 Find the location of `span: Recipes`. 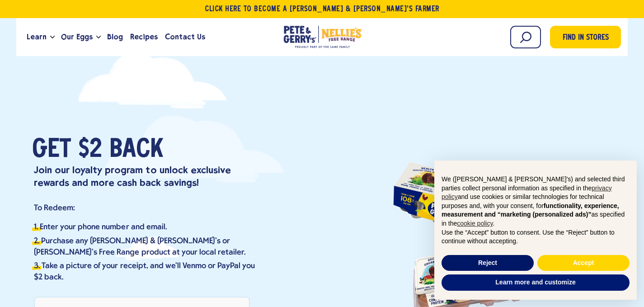

span: Recipes is located at coordinates (144, 37).